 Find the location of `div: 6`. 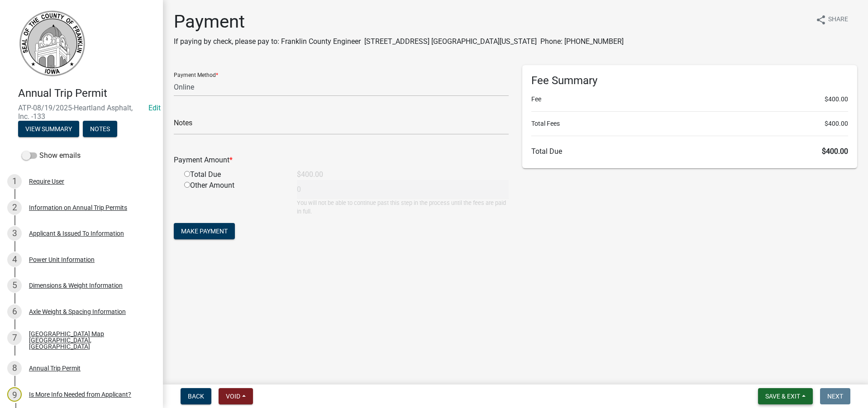

div: 6 is located at coordinates (14, 312).